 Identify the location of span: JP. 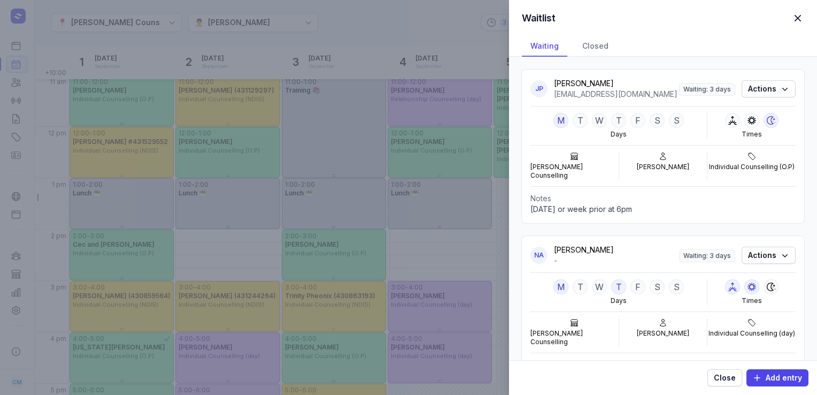
(539, 89).